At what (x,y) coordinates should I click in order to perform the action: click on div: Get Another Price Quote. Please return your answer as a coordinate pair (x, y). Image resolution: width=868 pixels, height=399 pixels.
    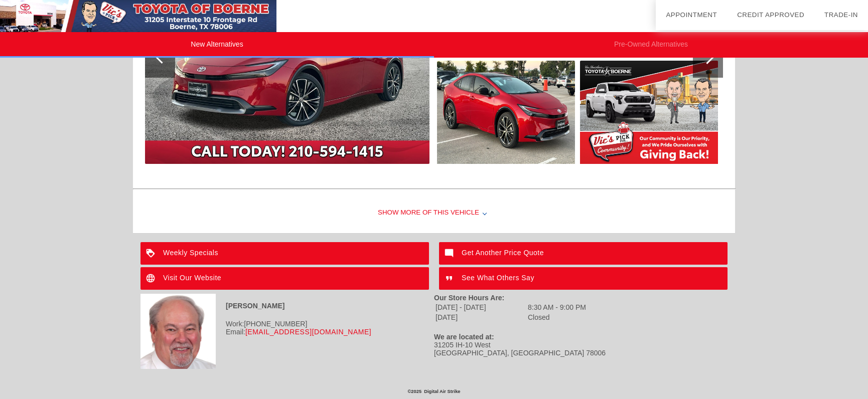
    Looking at the image, I should click on (583, 253).